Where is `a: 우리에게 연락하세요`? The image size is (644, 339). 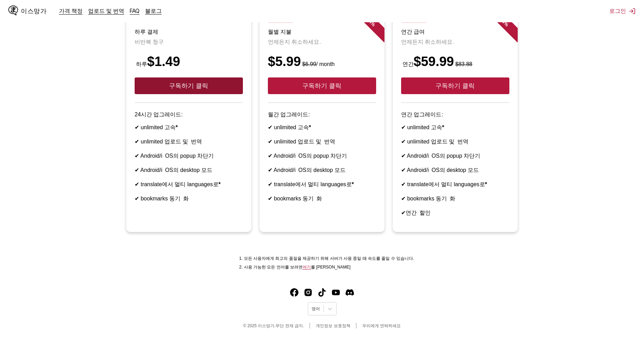 a: 우리에게 연락하세요 is located at coordinates (381, 326).